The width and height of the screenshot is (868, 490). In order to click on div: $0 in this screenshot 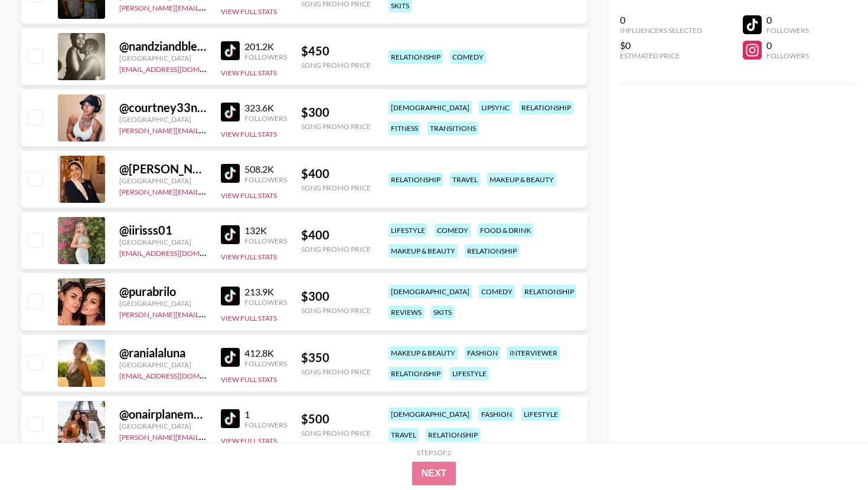, I will do `click(661, 46)`.